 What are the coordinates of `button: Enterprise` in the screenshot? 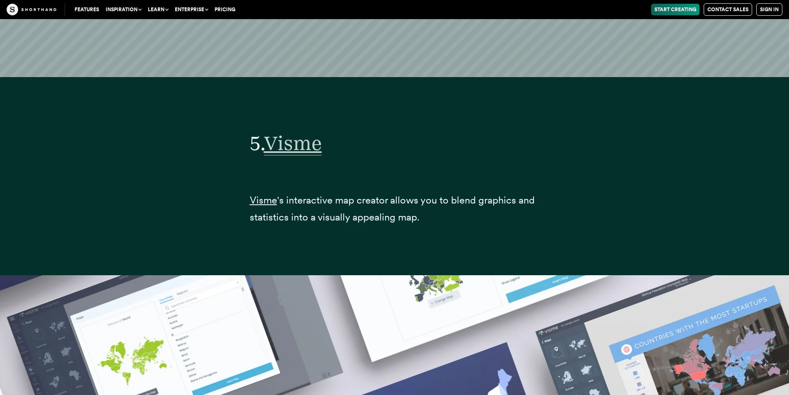 It's located at (191, 10).